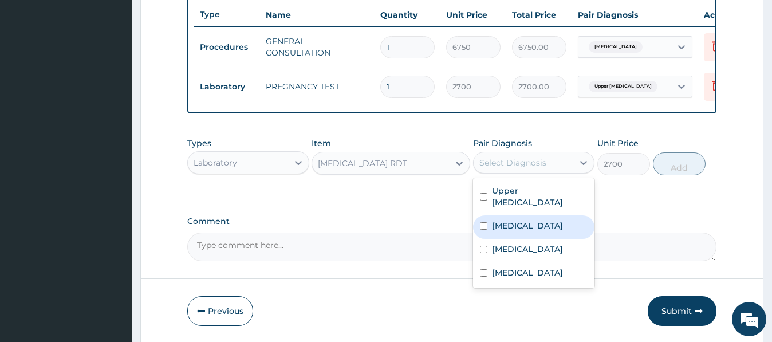  What do you see at coordinates (317, 15) in the screenshot?
I see `th: Name` at bounding box center [317, 15].